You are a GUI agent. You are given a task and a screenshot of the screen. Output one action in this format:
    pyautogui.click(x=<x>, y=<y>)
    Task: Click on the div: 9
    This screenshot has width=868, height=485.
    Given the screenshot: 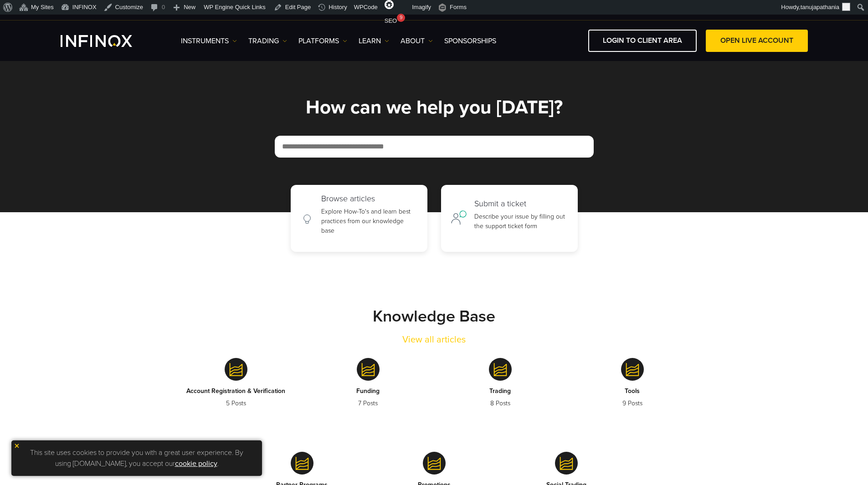 What is the action you would take?
    pyautogui.click(x=401, y=18)
    